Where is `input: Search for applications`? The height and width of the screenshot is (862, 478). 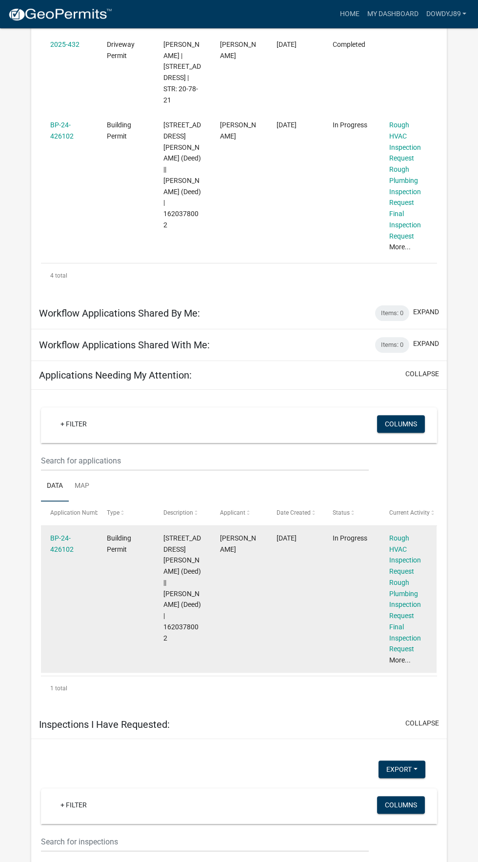
input: Search for applications is located at coordinates (205, 460).